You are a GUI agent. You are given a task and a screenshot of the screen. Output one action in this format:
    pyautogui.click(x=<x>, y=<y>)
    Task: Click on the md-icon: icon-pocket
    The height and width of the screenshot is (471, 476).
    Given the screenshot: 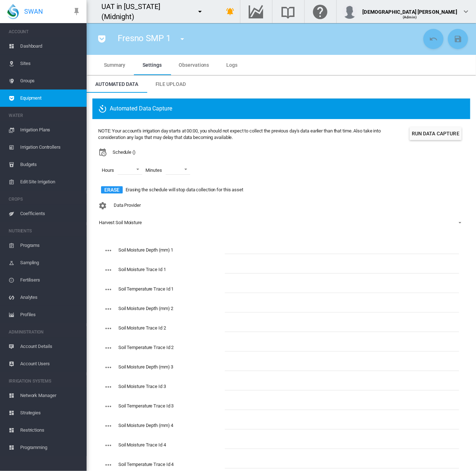 What is the action you would take?
    pyautogui.click(x=102, y=39)
    